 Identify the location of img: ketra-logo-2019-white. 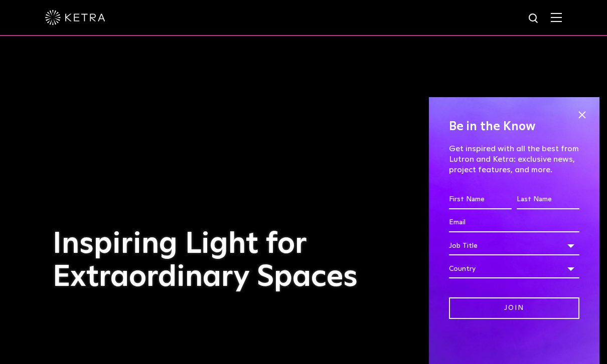
(75, 17).